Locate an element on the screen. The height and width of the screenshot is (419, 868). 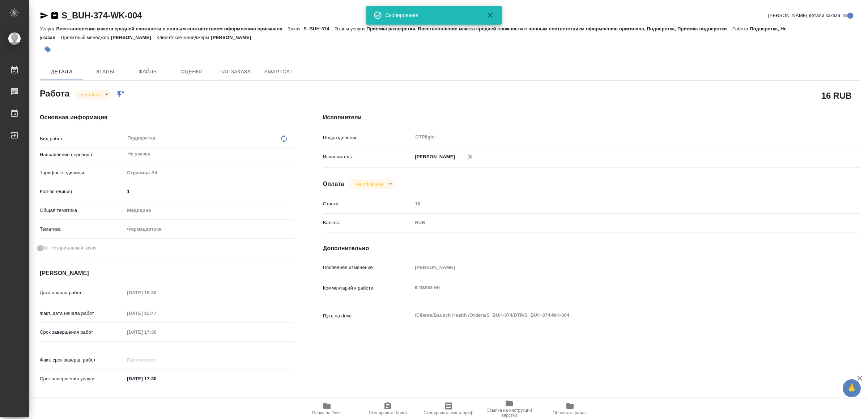
button: Закрыть is located at coordinates (490, 16).